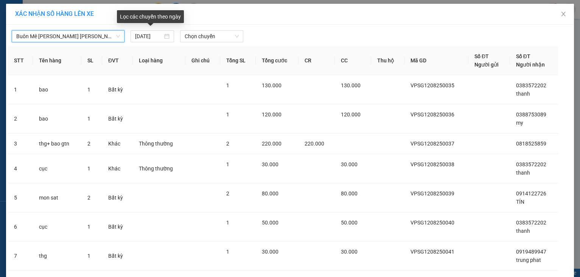 This screenshot has height=277, width=580. I want to click on td: 6, so click(20, 227).